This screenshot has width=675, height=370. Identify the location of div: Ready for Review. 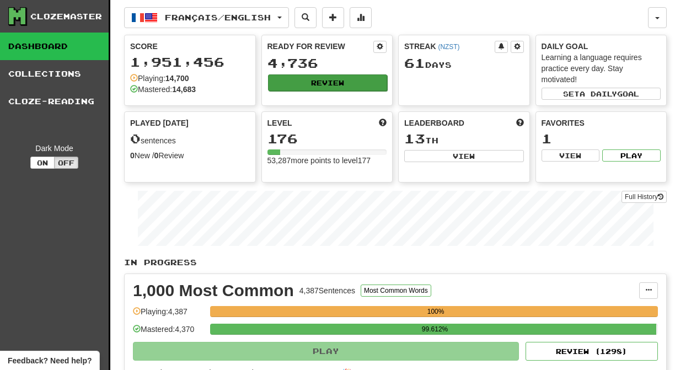
(321, 46).